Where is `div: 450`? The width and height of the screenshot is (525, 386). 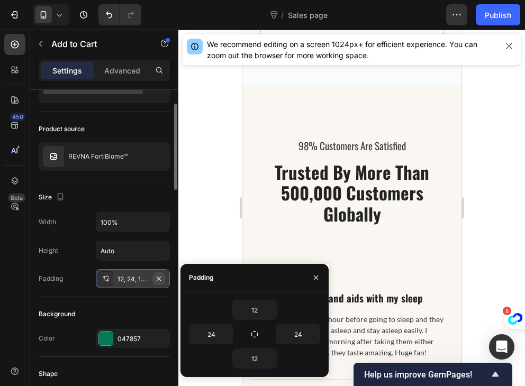
div: 450 is located at coordinates (17, 117).